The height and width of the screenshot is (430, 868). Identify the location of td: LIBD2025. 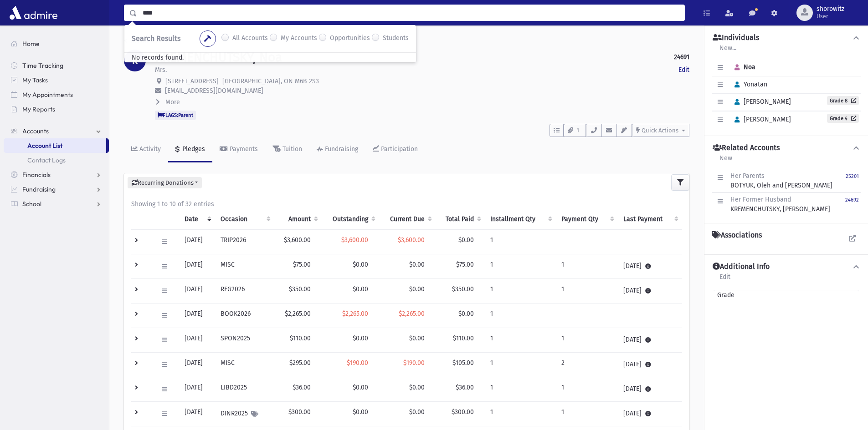
(244, 390).